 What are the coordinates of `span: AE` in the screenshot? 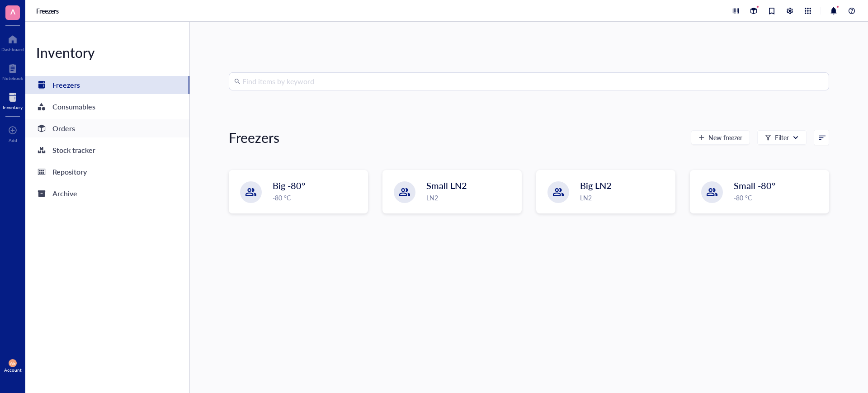 It's located at (13, 363).